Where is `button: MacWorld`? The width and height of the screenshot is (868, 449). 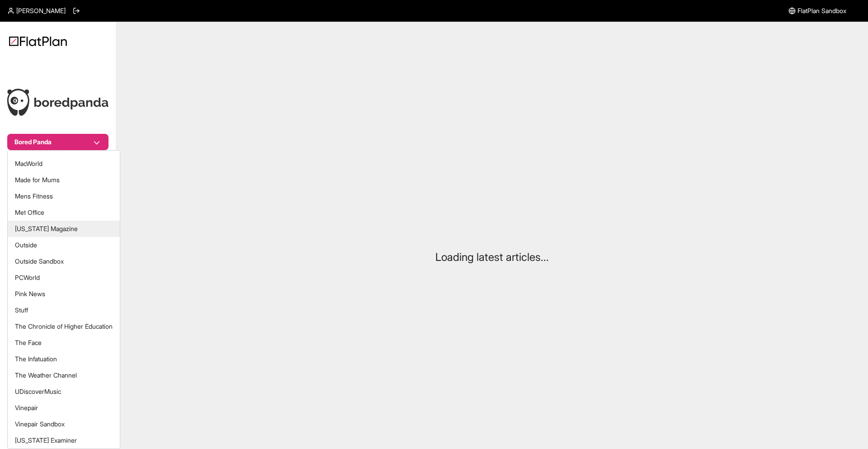 button: MacWorld is located at coordinates (64, 164).